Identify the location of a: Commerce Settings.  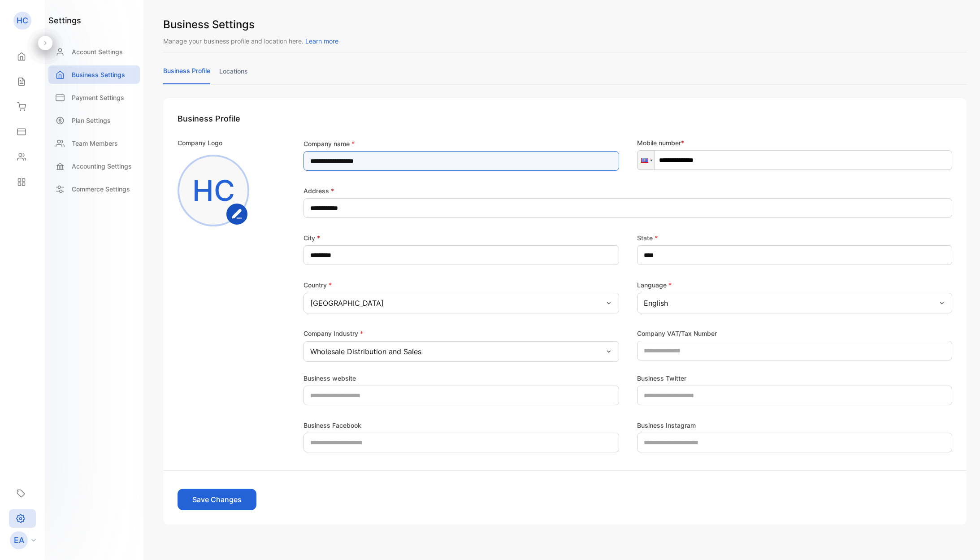
(95, 189).